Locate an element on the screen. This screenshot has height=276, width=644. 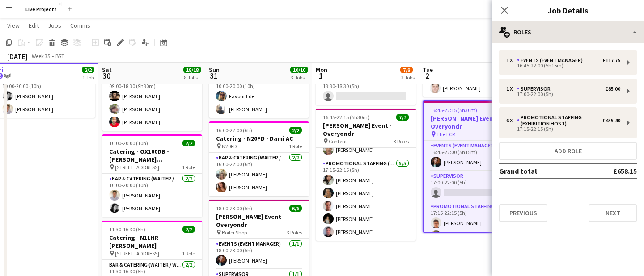
span: Sat is located at coordinates (107, 69).